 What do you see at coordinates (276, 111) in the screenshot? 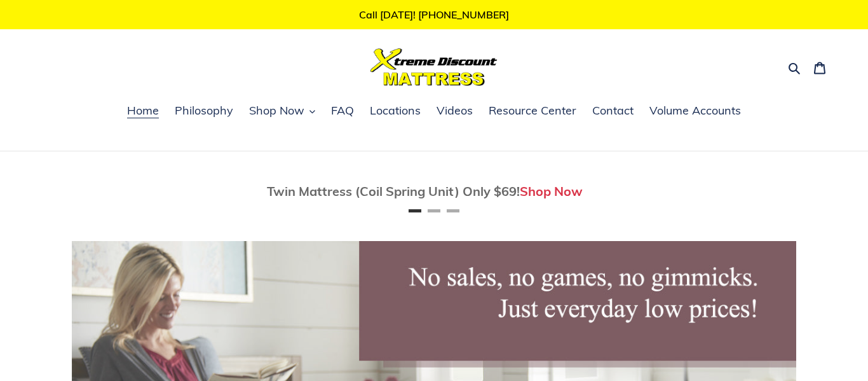
I see `span: Shop Now` at bounding box center [276, 111].